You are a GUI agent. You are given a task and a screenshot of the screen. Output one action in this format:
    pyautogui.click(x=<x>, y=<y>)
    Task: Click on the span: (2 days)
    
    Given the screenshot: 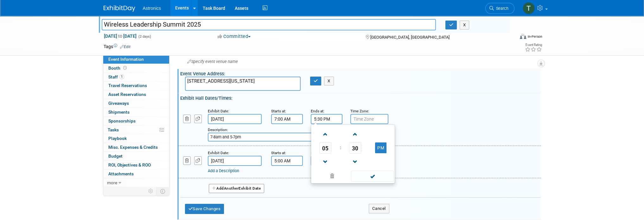 What is the action you would take?
    pyautogui.click(x=145, y=36)
    